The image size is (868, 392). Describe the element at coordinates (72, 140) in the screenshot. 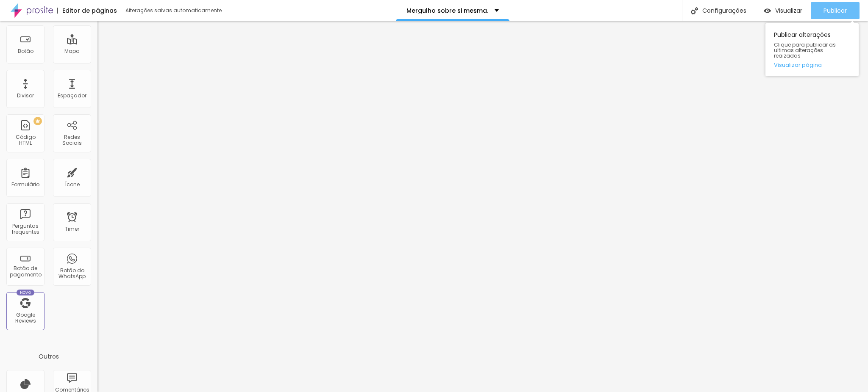

I see `div: Redes Sociais` at that location.